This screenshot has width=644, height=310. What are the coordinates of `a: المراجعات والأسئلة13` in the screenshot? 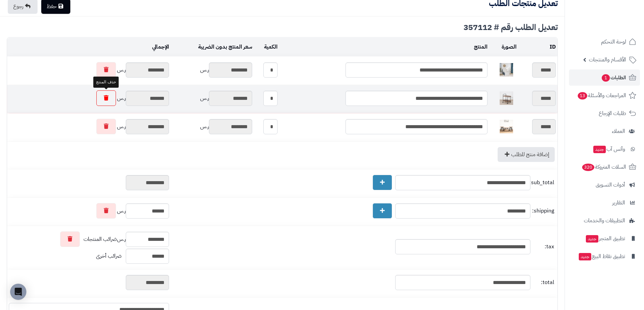 It's located at (605, 96).